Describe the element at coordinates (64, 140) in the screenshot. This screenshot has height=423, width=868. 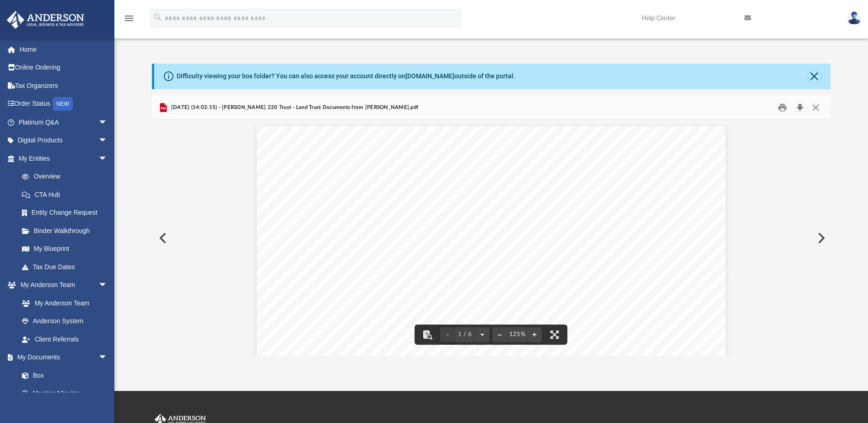
I see `a: Digital Productsarrow_drop_down` at that location.